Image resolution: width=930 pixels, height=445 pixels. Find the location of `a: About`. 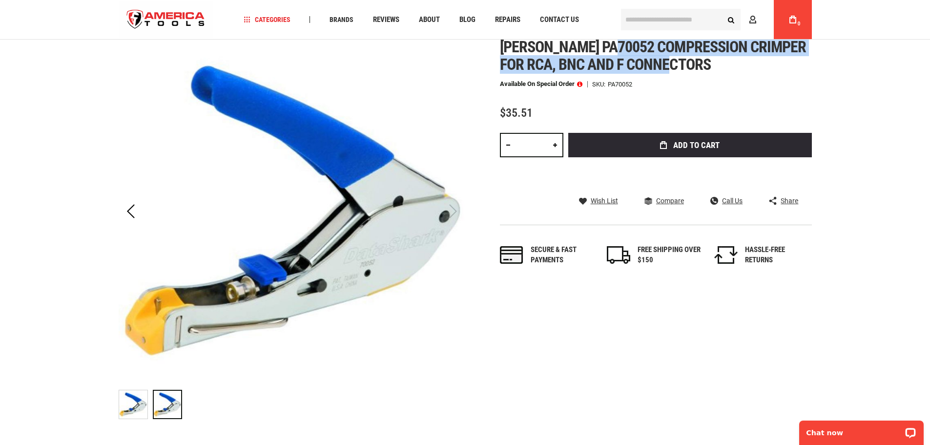

a: About is located at coordinates (429, 20).